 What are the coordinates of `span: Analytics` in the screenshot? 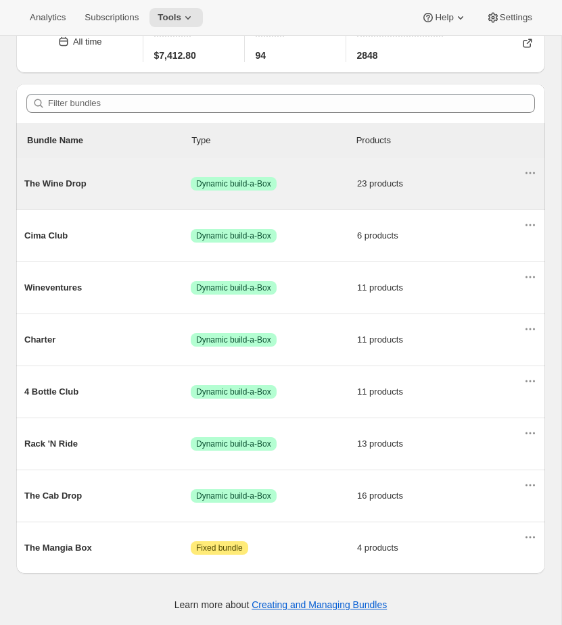 It's located at (47, 18).